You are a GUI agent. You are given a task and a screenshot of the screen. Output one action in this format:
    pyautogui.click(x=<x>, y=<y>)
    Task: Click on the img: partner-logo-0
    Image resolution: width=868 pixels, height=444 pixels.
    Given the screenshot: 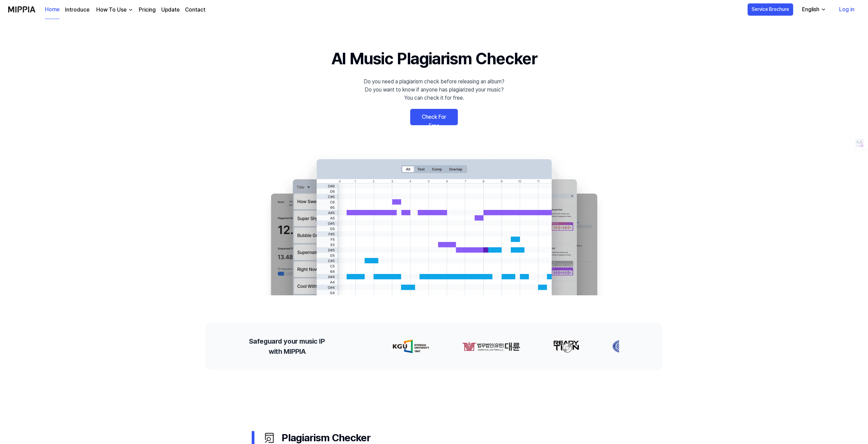 What is the action you would take?
    pyautogui.click(x=411, y=346)
    